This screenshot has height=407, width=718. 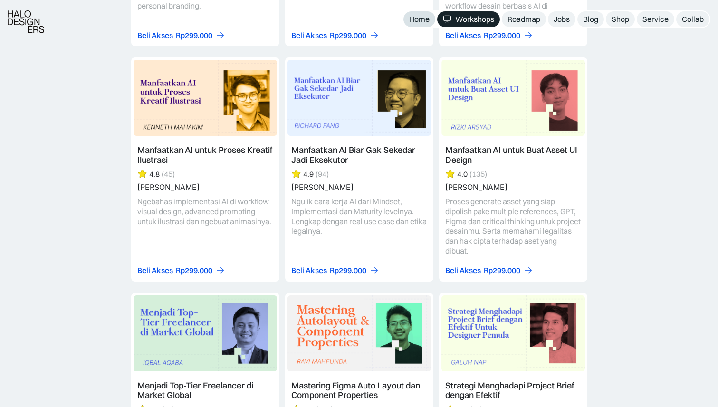 What do you see at coordinates (620, 19) in the screenshot?
I see `a: Shop` at bounding box center [620, 19].